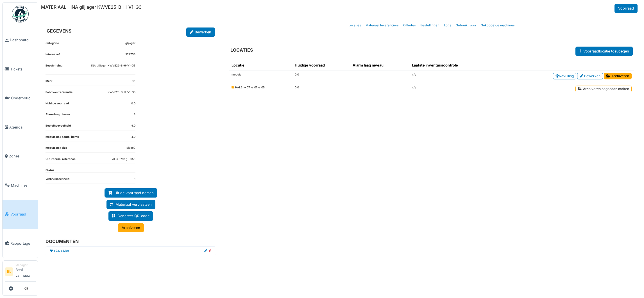 This screenshot has height=298, width=644. Describe the element at coordinates (26, 265) in the screenshot. I see `div: Manager` at that location.